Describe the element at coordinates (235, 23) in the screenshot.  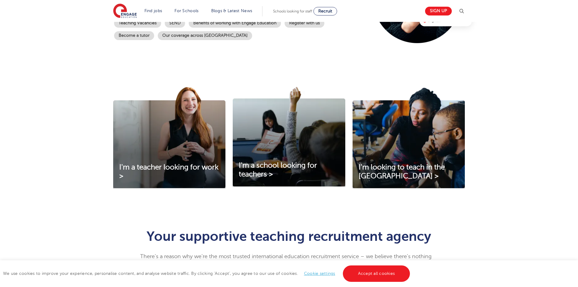
I see `a: Benefits of working with Engage Education` at that location.